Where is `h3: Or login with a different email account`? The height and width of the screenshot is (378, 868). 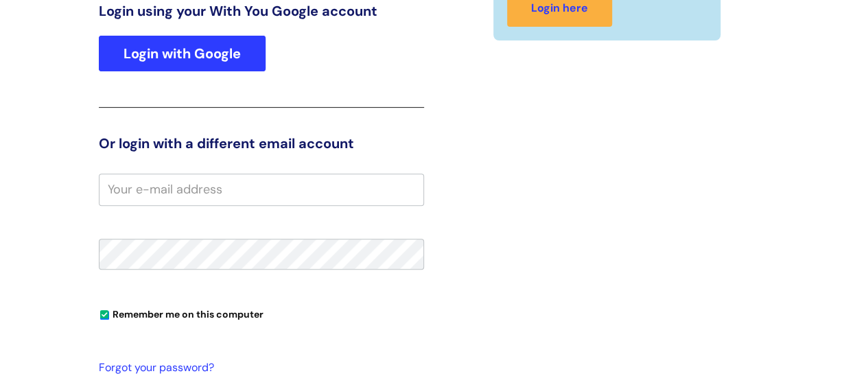 h3: Or login with a different email account is located at coordinates (261, 144).